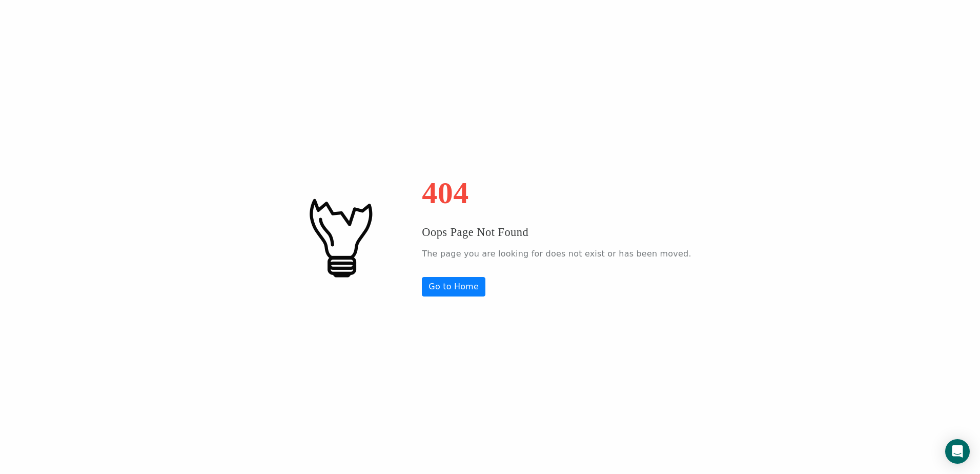  What do you see at coordinates (556, 193) in the screenshot?
I see `h1: 404` at bounding box center [556, 193].